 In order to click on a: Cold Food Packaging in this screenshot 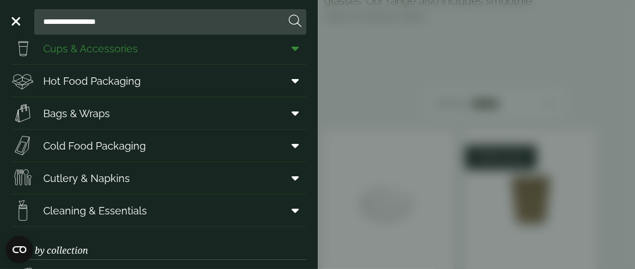, I will do `click(159, 146)`.